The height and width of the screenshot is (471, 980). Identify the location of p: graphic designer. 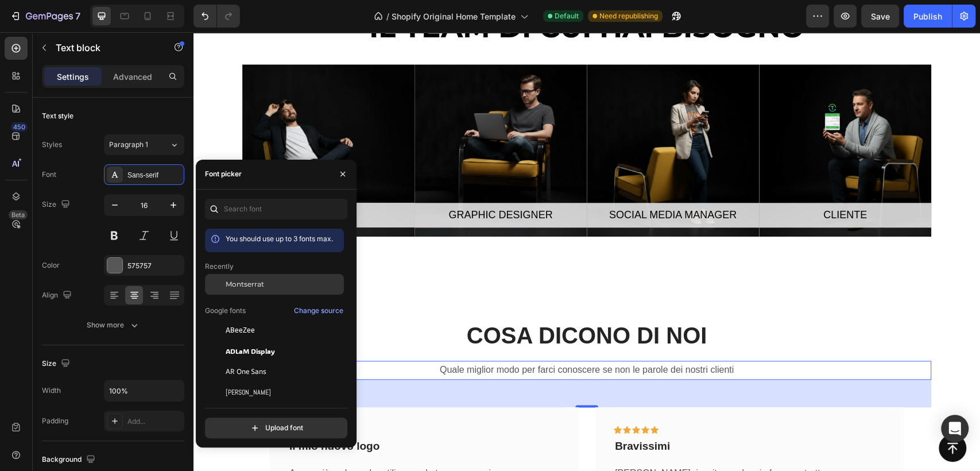
(306, 183).